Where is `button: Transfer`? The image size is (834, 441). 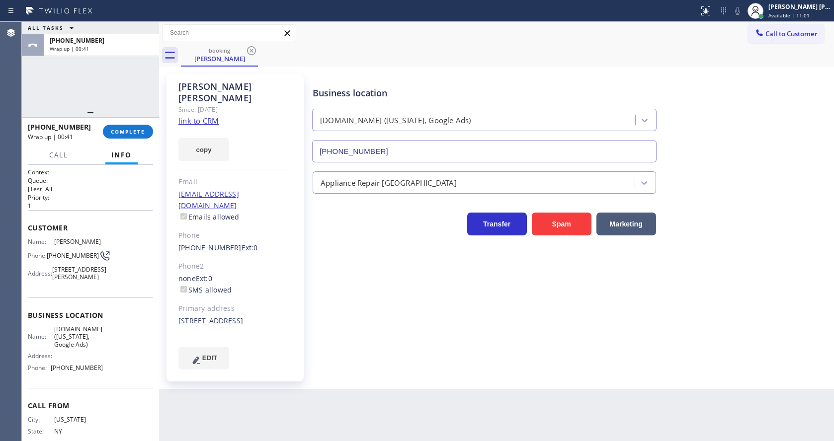
button: Transfer is located at coordinates (497, 224).